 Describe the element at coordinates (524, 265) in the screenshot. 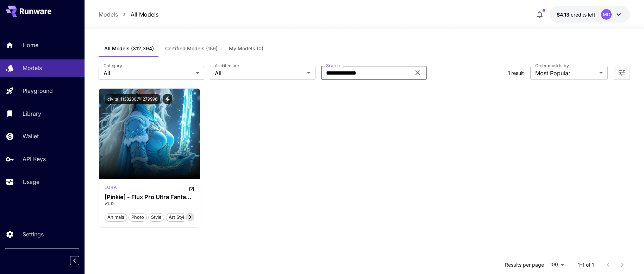

I see `p: Results per page` at that location.